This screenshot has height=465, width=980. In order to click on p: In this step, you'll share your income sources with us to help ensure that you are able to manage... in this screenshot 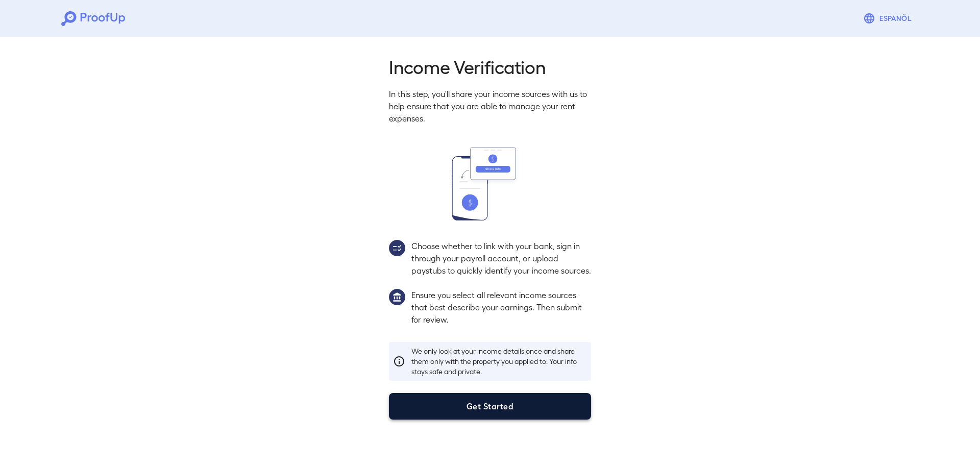, I will do `click(490, 106)`.